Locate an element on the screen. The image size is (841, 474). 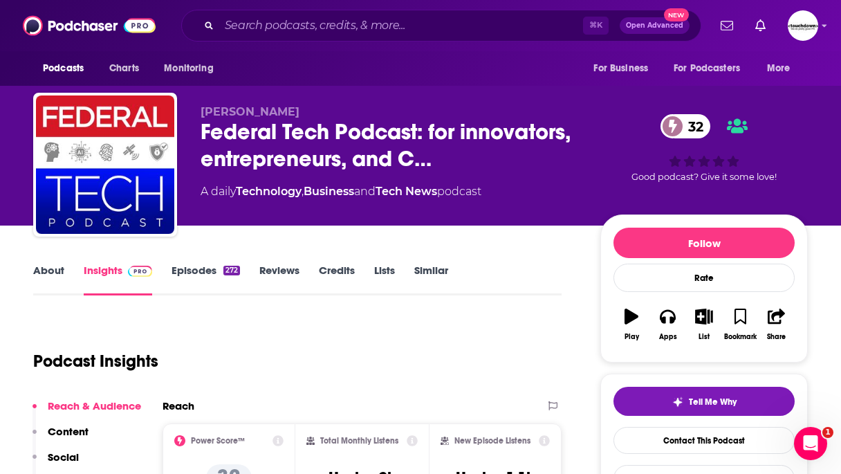
a: Credits is located at coordinates (337, 280).